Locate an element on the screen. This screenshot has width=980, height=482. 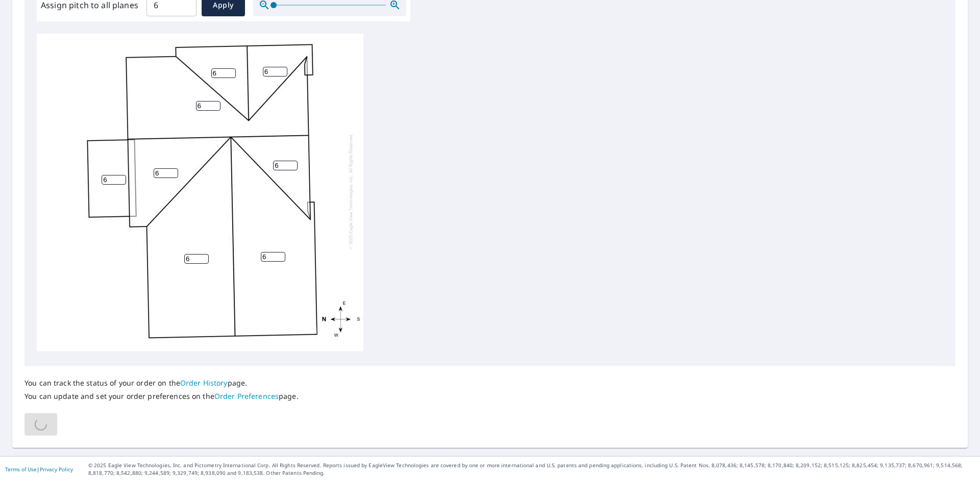
a: Privacy Policy is located at coordinates (56, 469).